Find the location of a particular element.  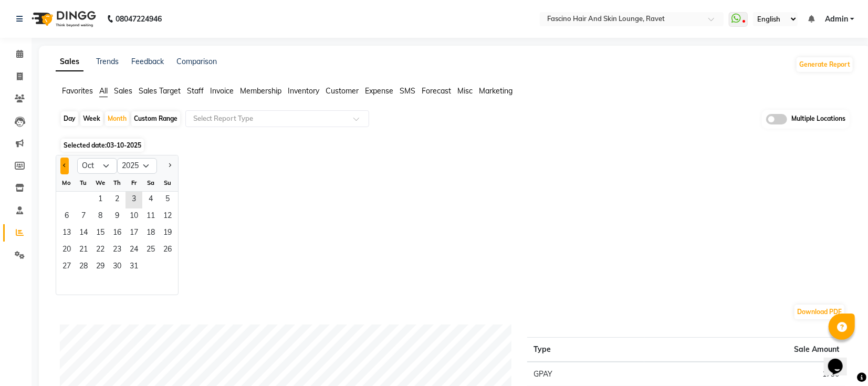

div: Tuesday, October 21, 2025 is located at coordinates (83, 251).